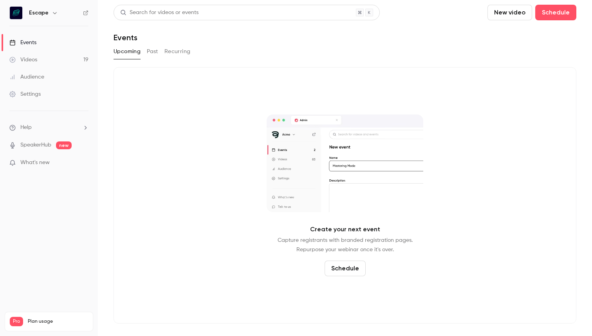 Image resolution: width=592 pixels, height=336 pixels. What do you see at coordinates (16, 322) in the screenshot?
I see `span: Pro` at bounding box center [16, 322].